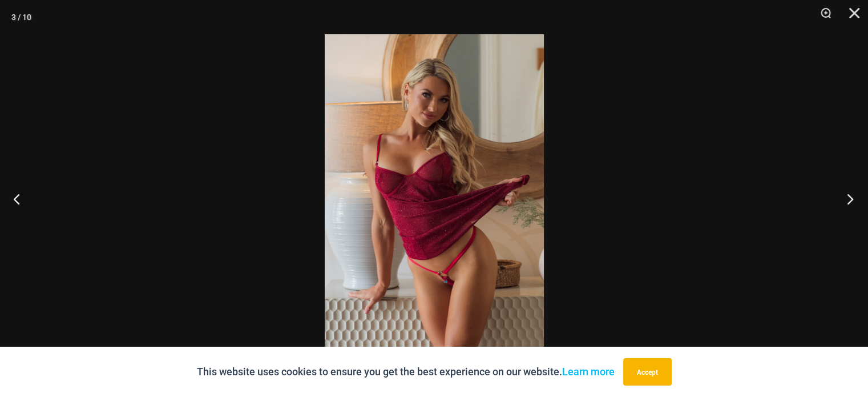 This screenshot has width=868, height=397. Describe the element at coordinates (21, 17) in the screenshot. I see `div: 3 / 10` at that location.